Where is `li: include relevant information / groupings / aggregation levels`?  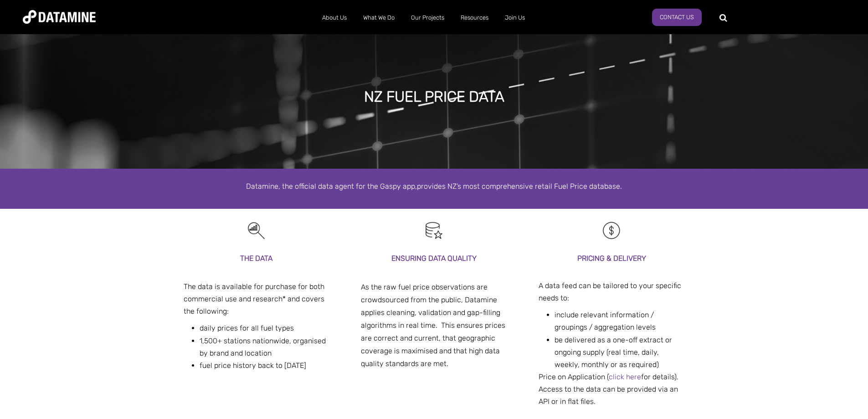 li: include relevant information / groupings / aggregation levels is located at coordinates (620, 321).